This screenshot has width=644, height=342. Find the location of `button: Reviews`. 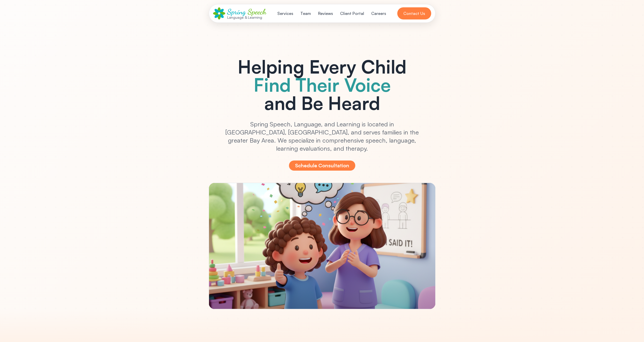

button: Reviews is located at coordinates (325, 13).